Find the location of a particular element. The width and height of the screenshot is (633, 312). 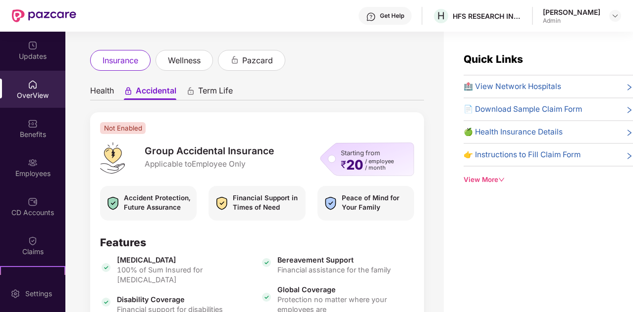

span: Peace of Mind for Your Family is located at coordinates (375, 202).